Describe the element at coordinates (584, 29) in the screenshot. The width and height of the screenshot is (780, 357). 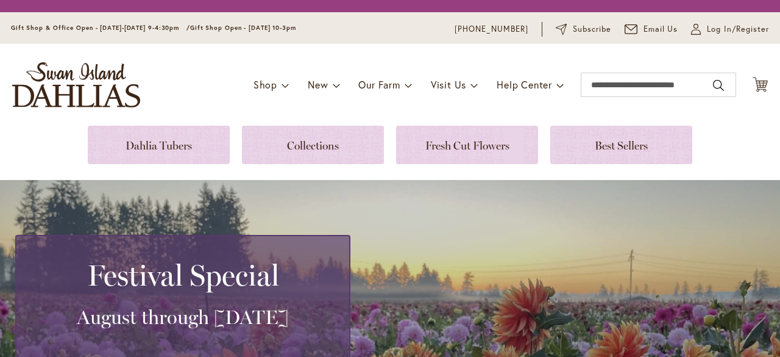
I see `a: Subscribe` at that location.